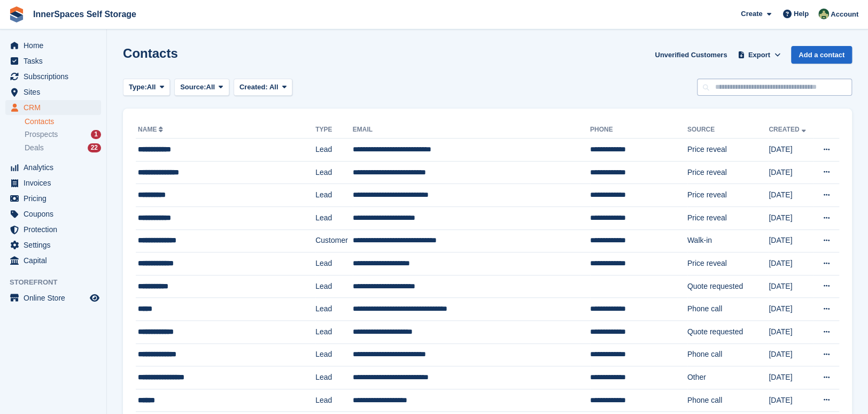 This screenshot has height=414, width=868. Describe the element at coordinates (138, 87) in the screenshot. I see `span: Type:` at that location.